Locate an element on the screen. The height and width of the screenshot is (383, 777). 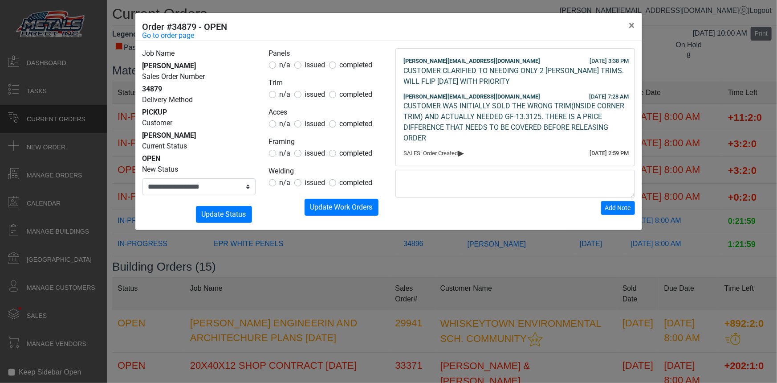
label: Sales Order Number is located at coordinates (174, 77).